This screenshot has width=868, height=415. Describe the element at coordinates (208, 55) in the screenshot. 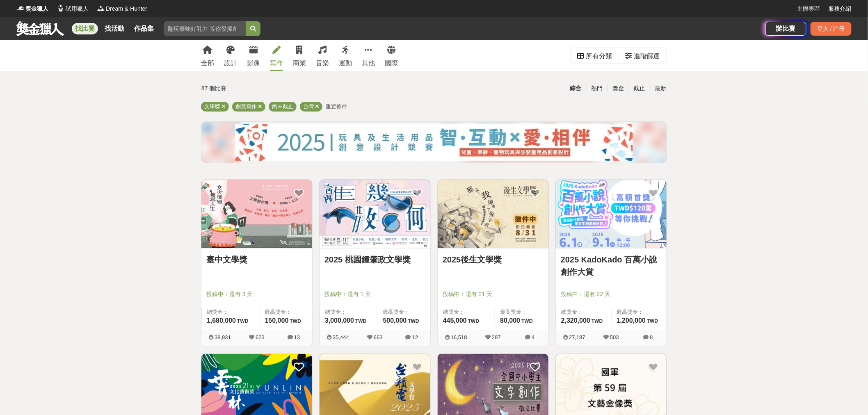

I see `a: 全部` at that location.